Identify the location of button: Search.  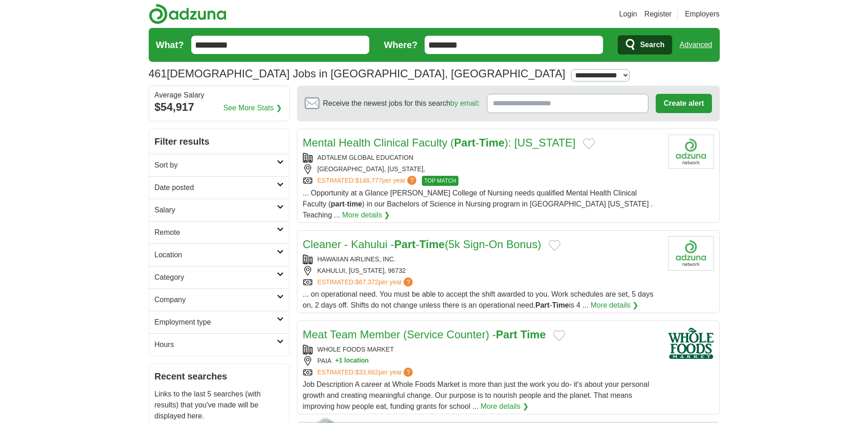
(645, 45).